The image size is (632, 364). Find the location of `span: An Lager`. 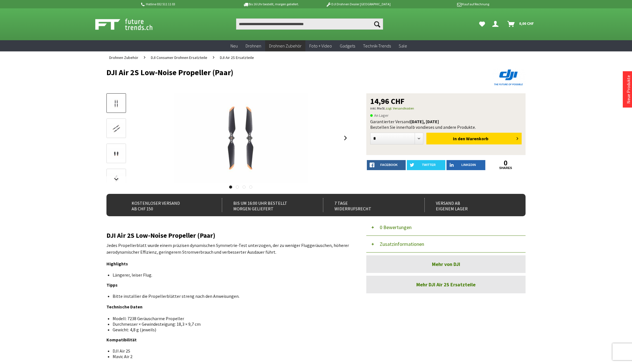

span: An Lager is located at coordinates (379, 116).